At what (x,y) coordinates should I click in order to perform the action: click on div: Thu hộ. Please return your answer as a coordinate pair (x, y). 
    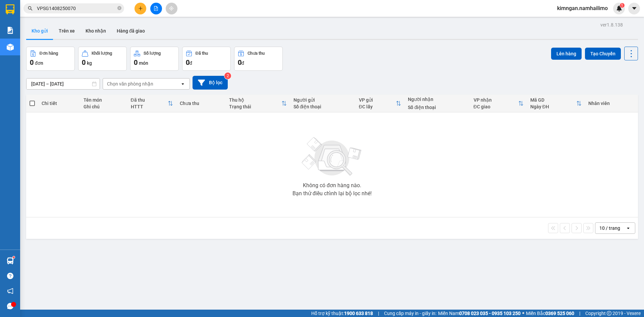
    Looking at the image, I should click on (255, 100).